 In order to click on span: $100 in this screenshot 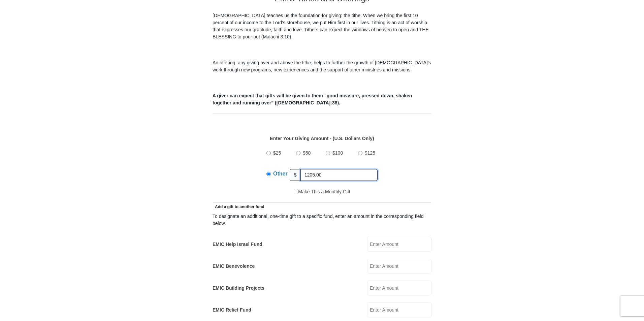, I will do `click(338, 153)`.